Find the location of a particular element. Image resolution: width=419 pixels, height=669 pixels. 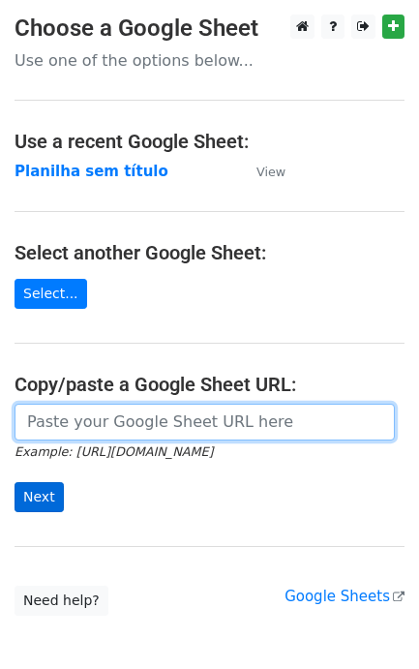

h4: Select another Google Sheet: is located at coordinates (209, 253).